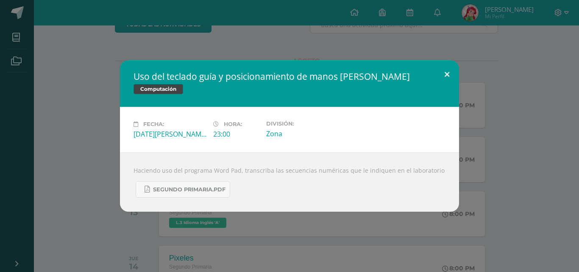 This screenshot has height=272, width=579. What do you see at coordinates (233, 124) in the screenshot?
I see `span: Hora:` at bounding box center [233, 124].